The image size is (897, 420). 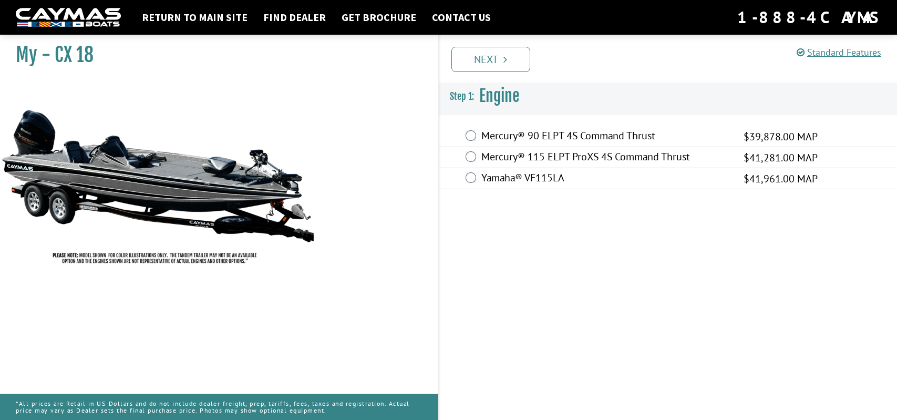 I want to click on span: $41,961.00 MAP, so click(x=781, y=179).